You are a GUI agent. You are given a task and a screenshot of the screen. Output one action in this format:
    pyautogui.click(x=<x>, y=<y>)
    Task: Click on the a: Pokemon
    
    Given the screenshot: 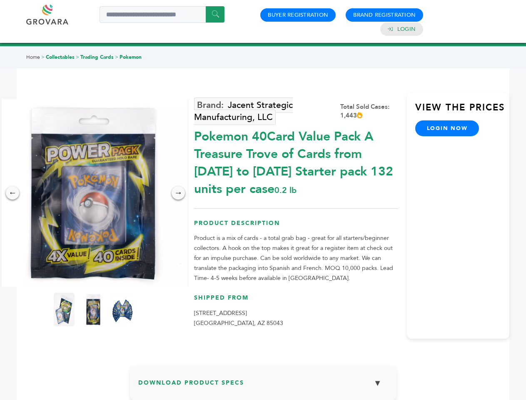 What is the action you would take?
    pyautogui.click(x=130, y=57)
    